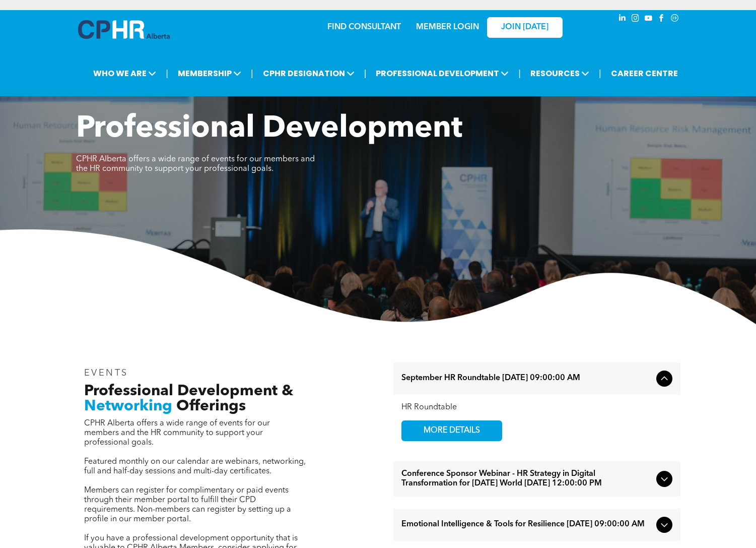 Image resolution: width=756 pixels, height=548 pixels. Describe the element at coordinates (644, 73) in the screenshot. I see `a: CAREER CENTRE` at that location.